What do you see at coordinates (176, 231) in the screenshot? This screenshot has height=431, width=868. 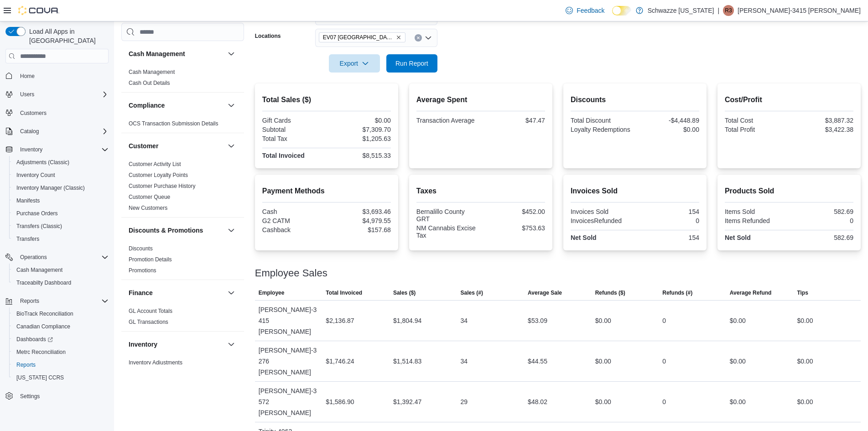 I see `button: Discounts & Promotions` at bounding box center [176, 231].